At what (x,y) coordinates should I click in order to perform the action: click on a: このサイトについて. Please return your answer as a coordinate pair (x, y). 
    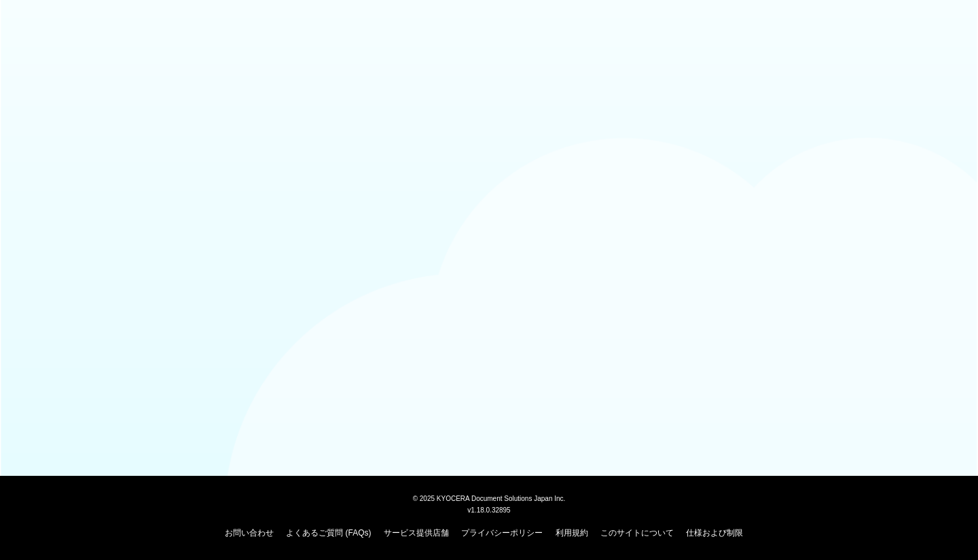
    Looking at the image, I should click on (637, 532).